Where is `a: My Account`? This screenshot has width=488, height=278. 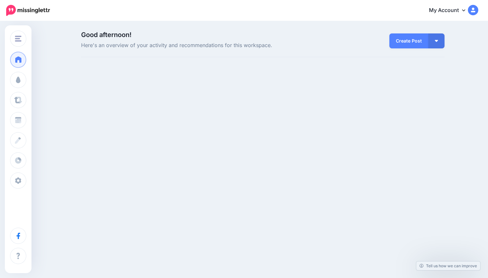 a: My Account is located at coordinates (450, 10).